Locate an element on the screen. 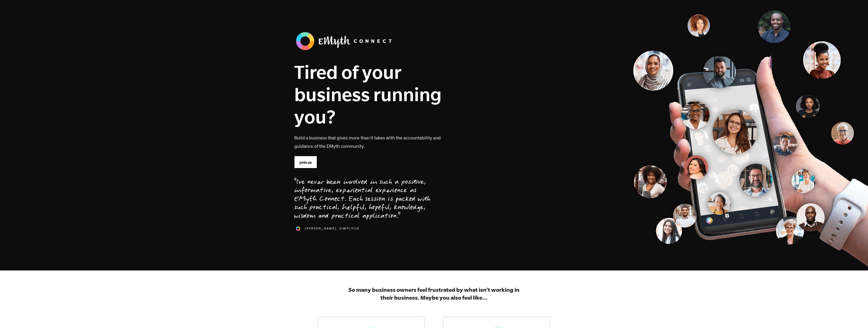 The image size is (868, 328). div: Chat Widget is located at coordinates (855, 315).